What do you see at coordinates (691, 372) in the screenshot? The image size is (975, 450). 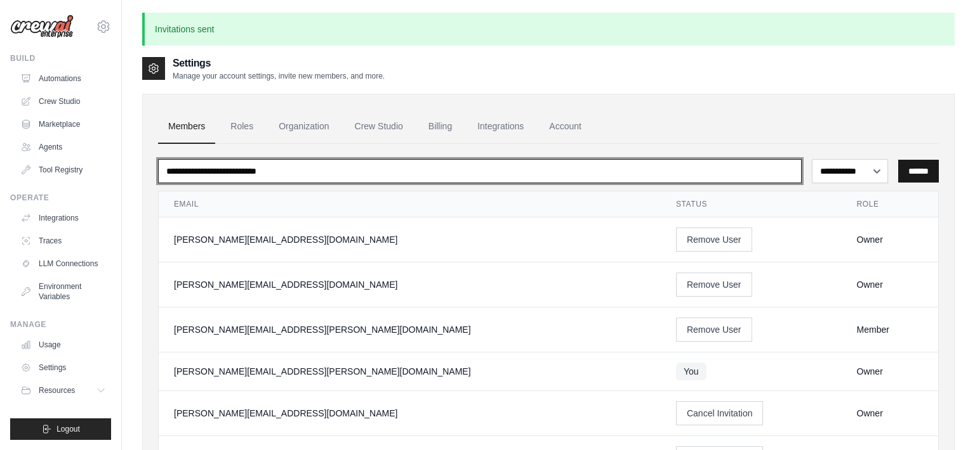 I see `span: You` at bounding box center [691, 372].